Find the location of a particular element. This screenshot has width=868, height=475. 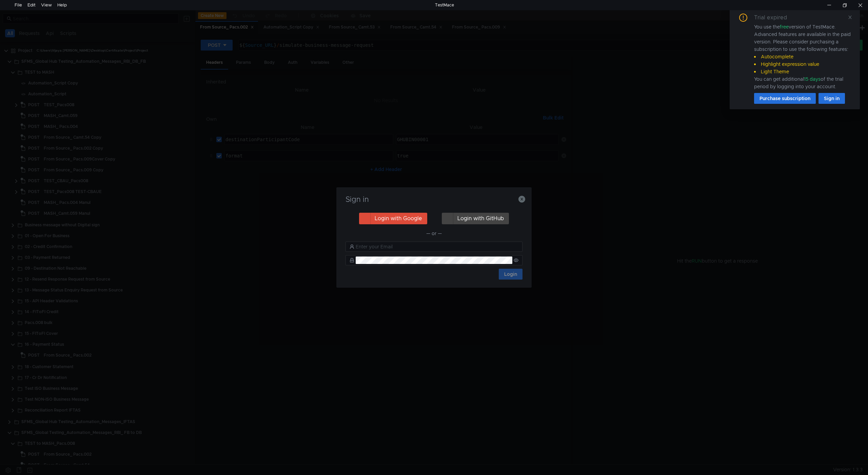

button: Sign in is located at coordinates (832, 98).